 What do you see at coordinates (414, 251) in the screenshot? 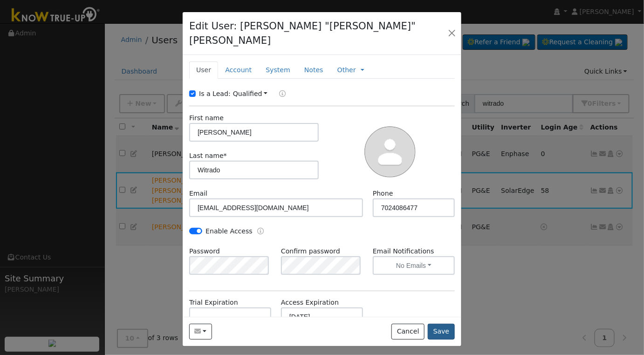
I see `label: Email Notifications` at bounding box center [414, 251].